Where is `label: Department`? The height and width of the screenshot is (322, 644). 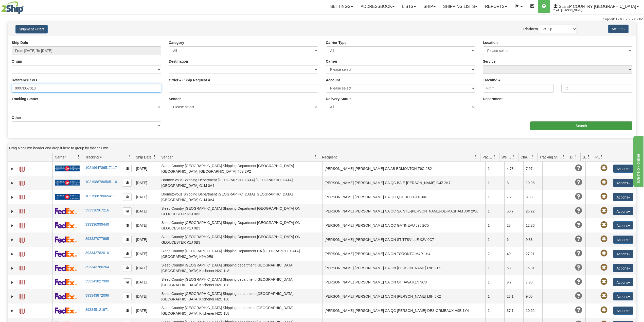
label: Department is located at coordinates (493, 99).